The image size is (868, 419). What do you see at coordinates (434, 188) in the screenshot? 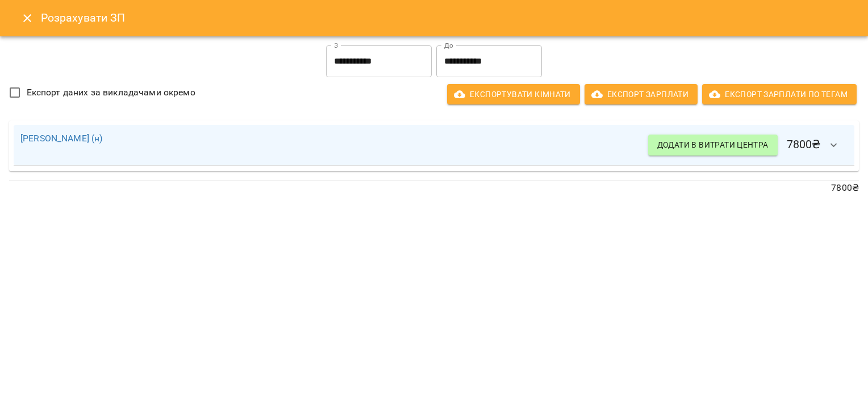
I see `p: 7800 ₴` at bounding box center [434, 188].